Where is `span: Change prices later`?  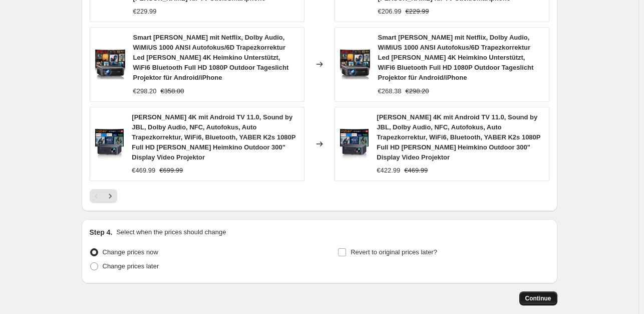 span: Change prices later is located at coordinates (131, 266).